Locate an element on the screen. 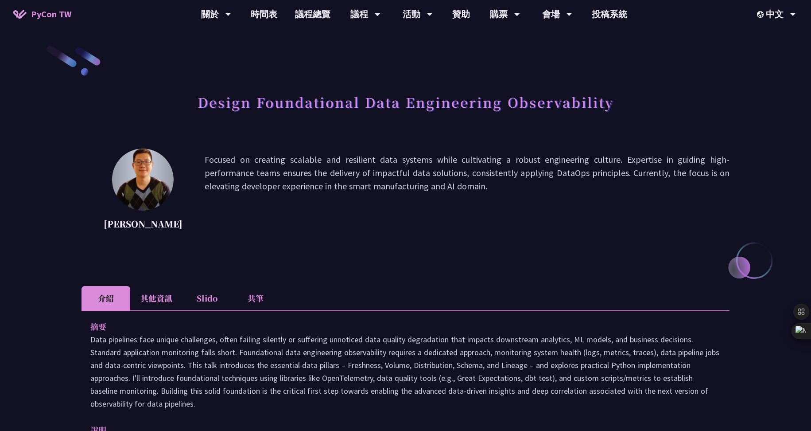 The height and width of the screenshot is (431, 811). p: 摘要 is located at coordinates (396, 326).